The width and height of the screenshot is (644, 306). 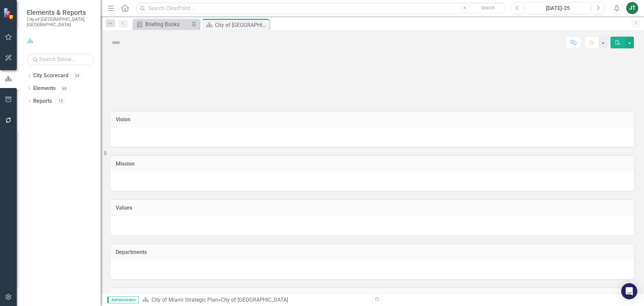 What do you see at coordinates (488, 8) in the screenshot?
I see `span: Search` at bounding box center [488, 8].